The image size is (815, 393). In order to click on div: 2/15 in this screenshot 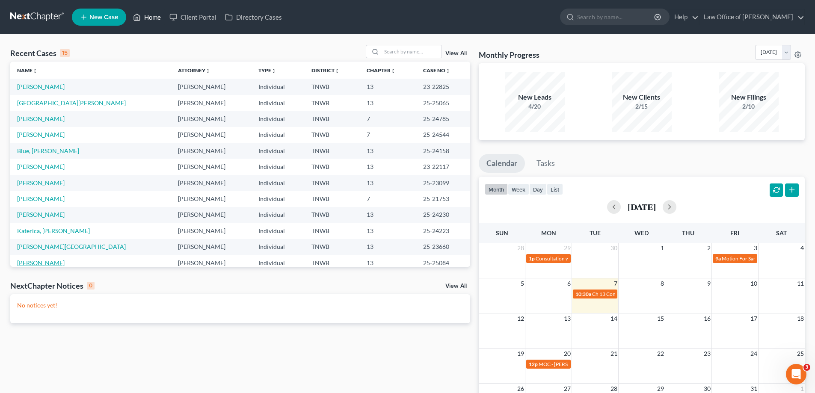, I will do `click(642, 107)`.